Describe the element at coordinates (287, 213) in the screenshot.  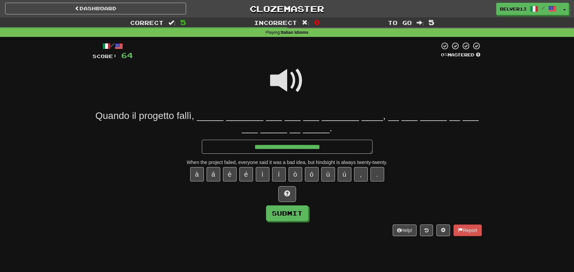
I see `button: Submit` at that location.